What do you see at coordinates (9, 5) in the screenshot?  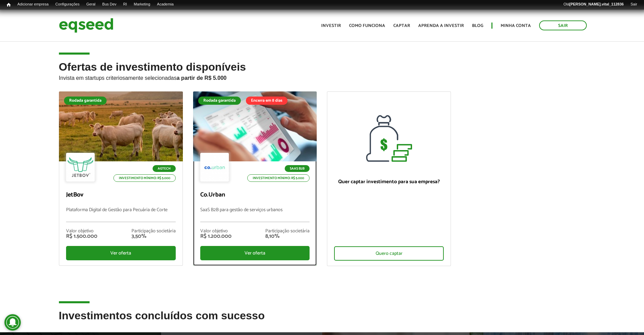 I see `a: Início` at bounding box center [9, 5].